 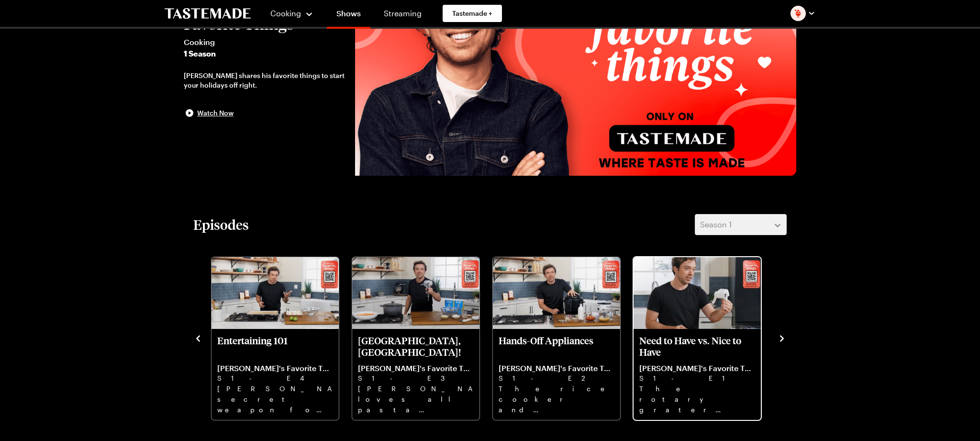 What do you see at coordinates (415, 293) in the screenshot?
I see `img: Ciao, Italy!` at bounding box center [415, 293].